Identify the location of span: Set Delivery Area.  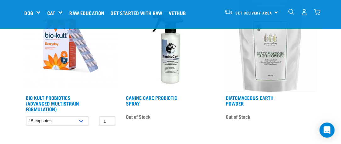
(254, 13).